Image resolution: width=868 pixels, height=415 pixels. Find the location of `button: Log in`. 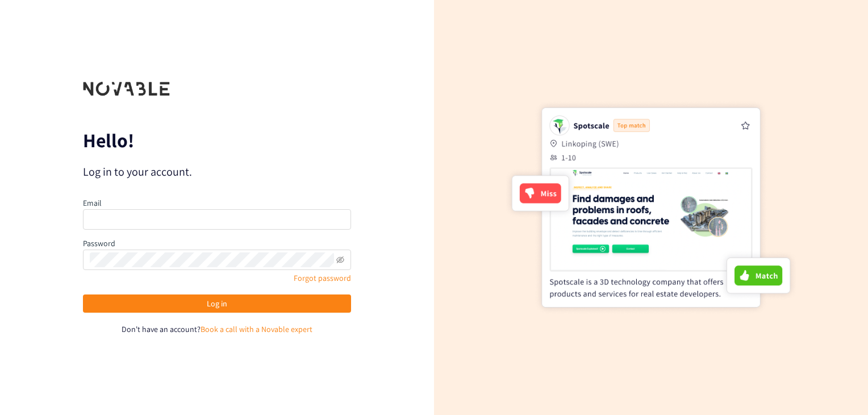

button: Log in is located at coordinates (217, 304).